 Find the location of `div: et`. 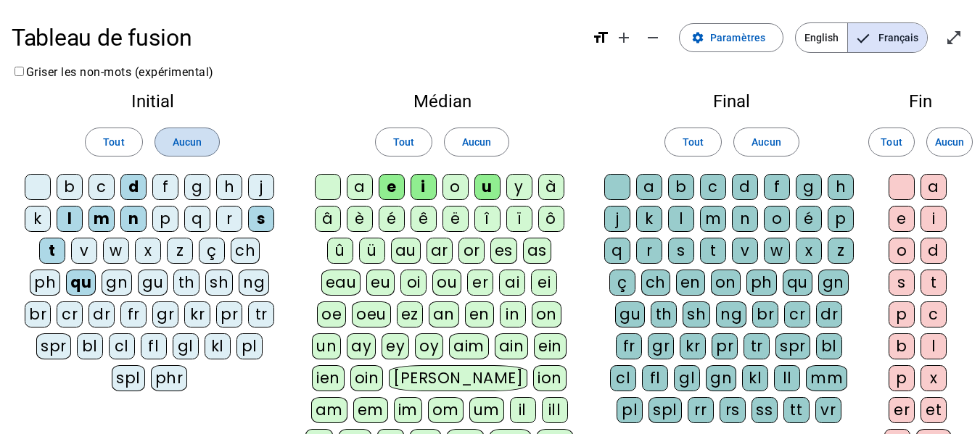

div: et is located at coordinates (933, 411).